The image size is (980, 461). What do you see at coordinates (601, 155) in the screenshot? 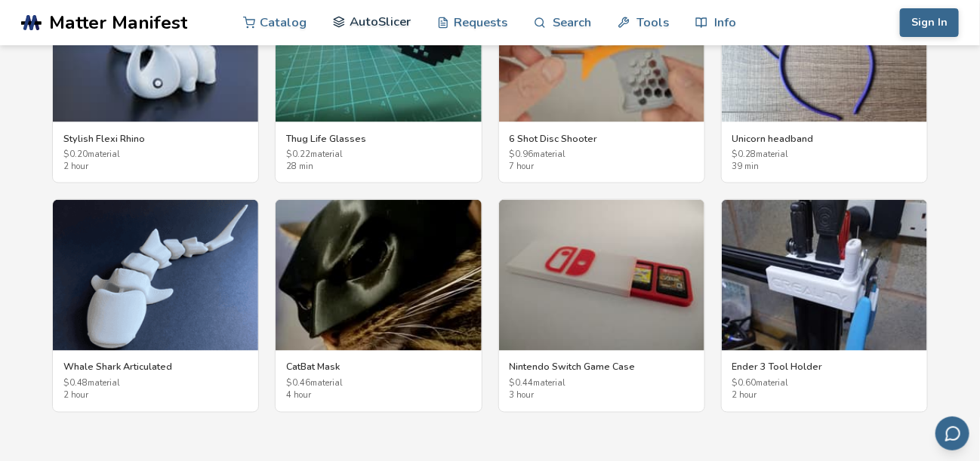
I see `span: $ 0.96 material` at bounding box center [601, 155].